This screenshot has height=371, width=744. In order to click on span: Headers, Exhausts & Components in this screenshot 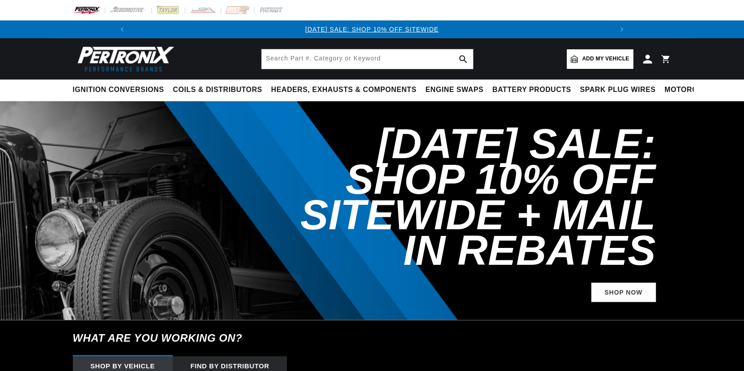, I will do `click(343, 90)`.